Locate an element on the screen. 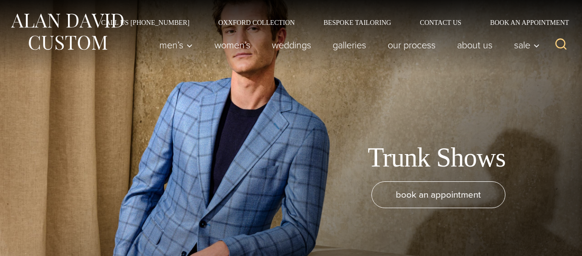 The width and height of the screenshot is (582, 256). a: About Us is located at coordinates (475, 45).